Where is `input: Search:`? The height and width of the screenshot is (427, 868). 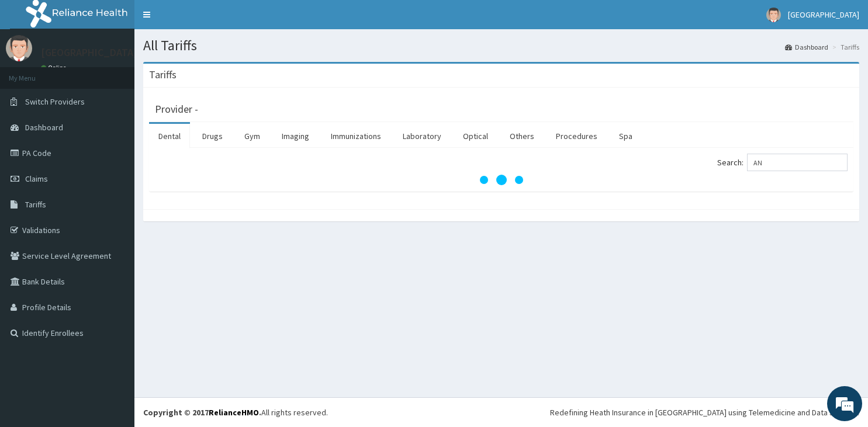
input: Search: is located at coordinates (797, 162).